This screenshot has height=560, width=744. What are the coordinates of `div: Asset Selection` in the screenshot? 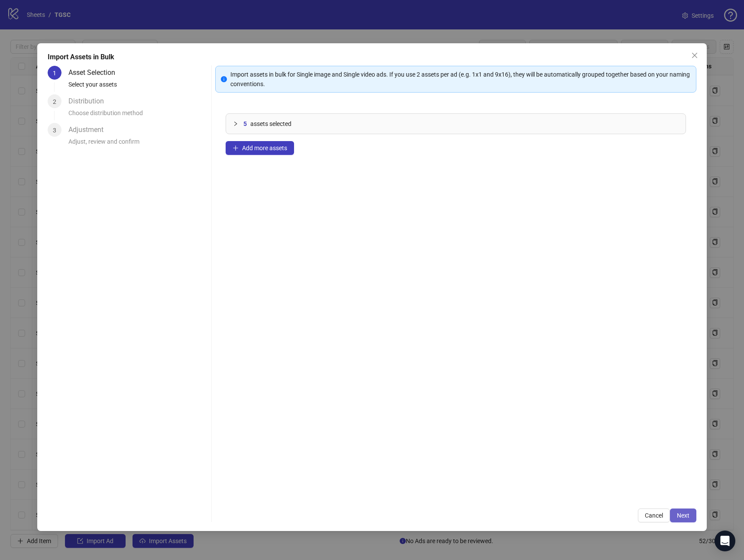 It's located at (95, 73).